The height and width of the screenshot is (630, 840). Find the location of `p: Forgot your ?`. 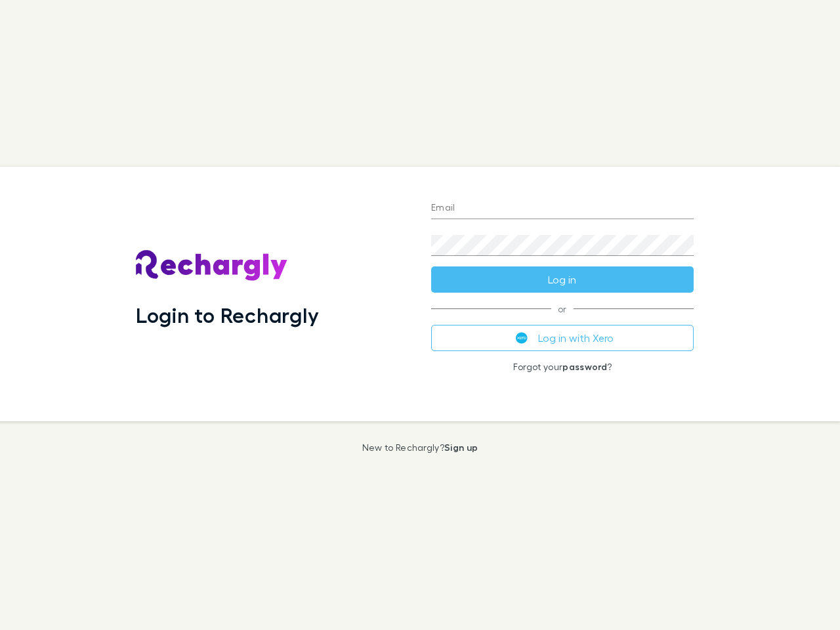

p: Forgot your ? is located at coordinates (562, 367).